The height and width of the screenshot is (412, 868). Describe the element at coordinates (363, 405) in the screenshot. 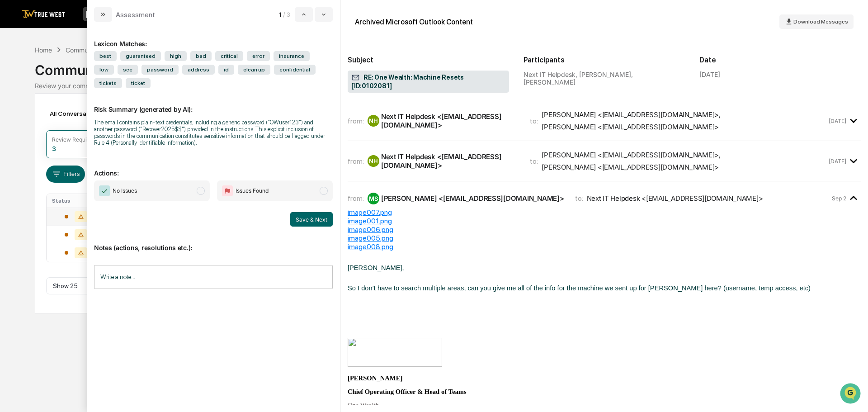

I see `span: One Wealth` at that location.